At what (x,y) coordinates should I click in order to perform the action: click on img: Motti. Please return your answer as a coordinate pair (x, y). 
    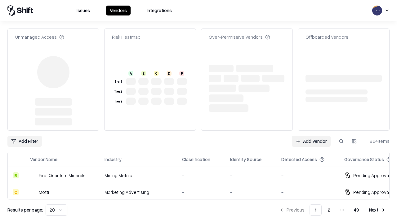
    Looking at the image, I should click on (33, 192).